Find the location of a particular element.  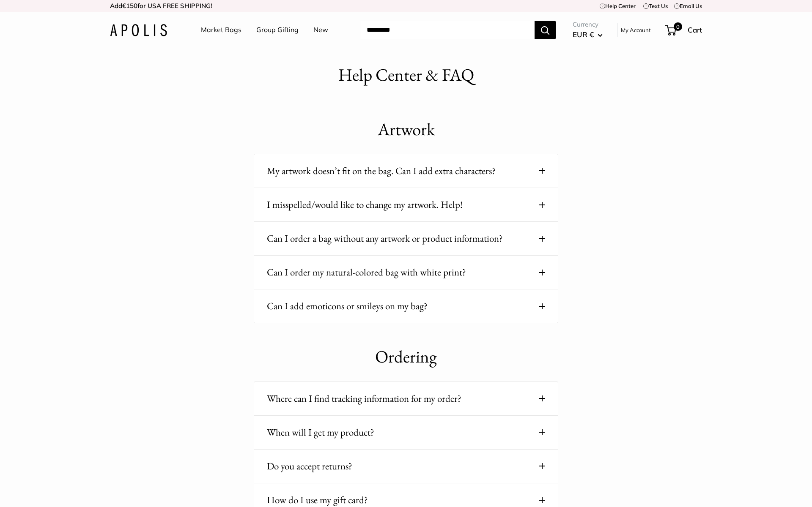

button: Can I order a bag without any artwork or product information? is located at coordinates (406, 238).